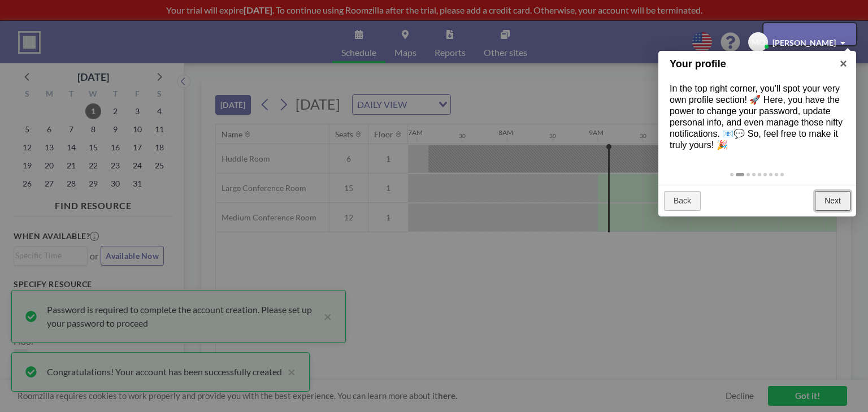 The width and height of the screenshot is (868, 412). Describe the element at coordinates (758, 117) in the screenshot. I see `div: In the top right corner, you'll spot your very own profile section! 🚀 Here, you have the power to...` at that location.